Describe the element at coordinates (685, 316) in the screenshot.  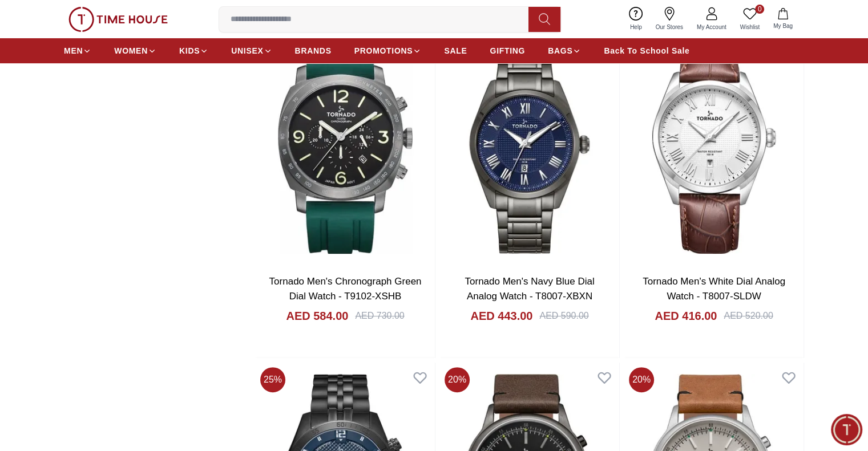
I see `h4: AED 416.00` at that location.